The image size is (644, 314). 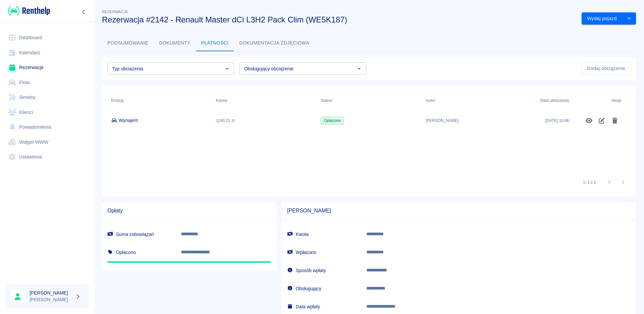 What do you see at coordinates (629, 19) in the screenshot?
I see `button: drop-down` at bounding box center [629, 19].